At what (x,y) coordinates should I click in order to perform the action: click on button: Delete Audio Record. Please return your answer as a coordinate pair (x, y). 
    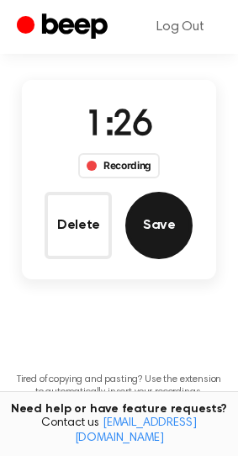
    Looking at the image, I should click on (78, 225).